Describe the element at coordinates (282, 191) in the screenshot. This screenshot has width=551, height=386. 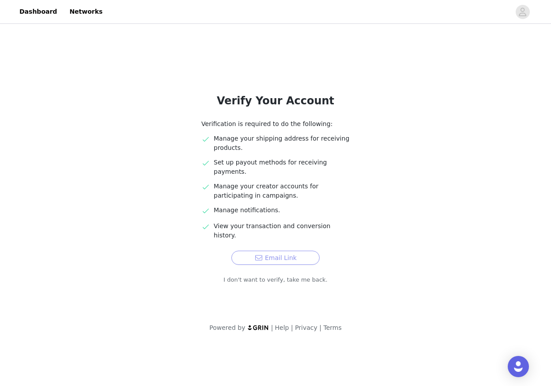
I see `p: Manage your creator accounts for participating in campaigns.` at that location.